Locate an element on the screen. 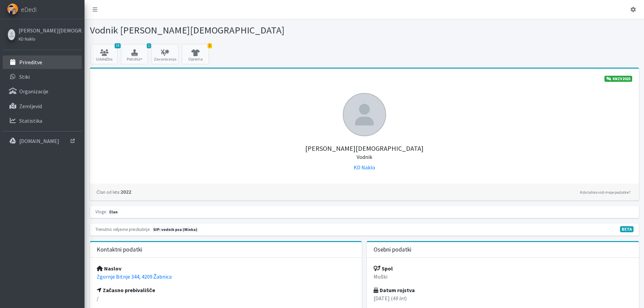 Image resolution: width=644 pixels, height=308 pixels. small: Vloge: is located at coordinates (101, 211).